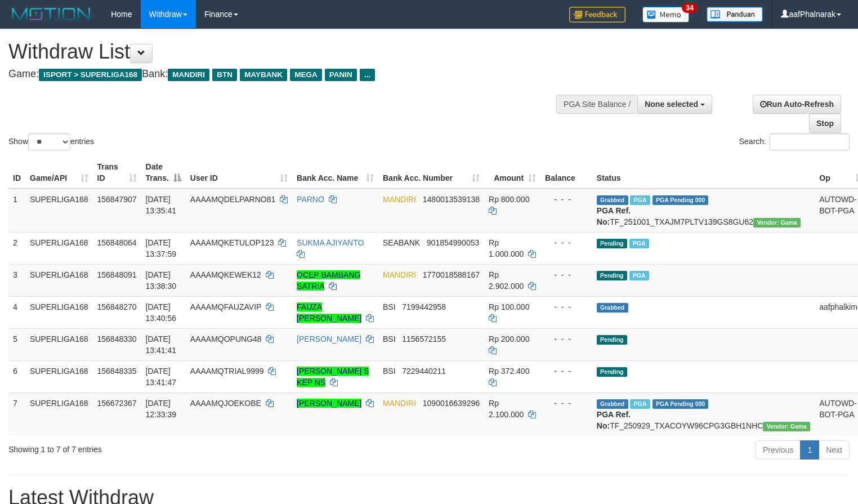 Image resolution: width=858 pixels, height=504 pixels. Describe the element at coordinates (689, 8) in the screenshot. I see `span: 34` at that location.